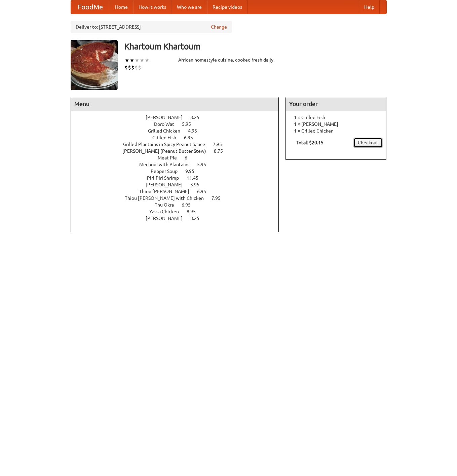 This screenshot has width=457, height=476. Describe the element at coordinates (167, 137) in the screenshot. I see `span: Grilled Fish` at that location.